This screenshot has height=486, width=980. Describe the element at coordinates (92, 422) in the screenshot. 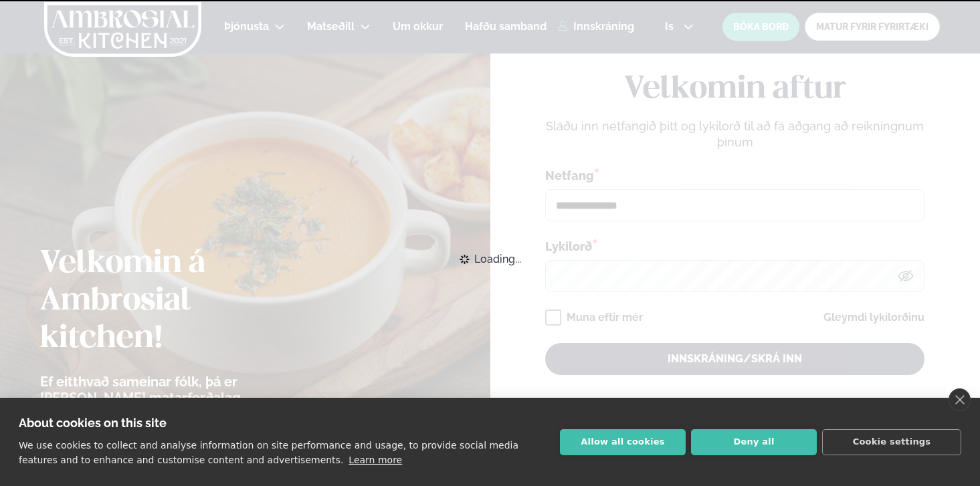

I see `strong: About cookies on this site` at that location.